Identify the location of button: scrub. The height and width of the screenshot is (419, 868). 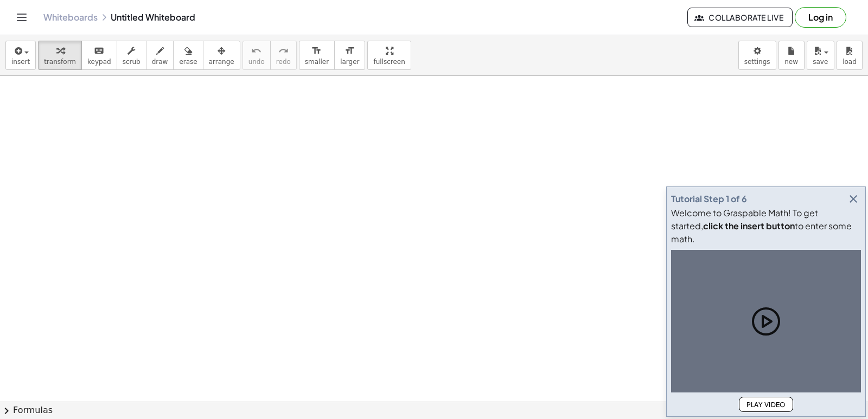
(131, 55).